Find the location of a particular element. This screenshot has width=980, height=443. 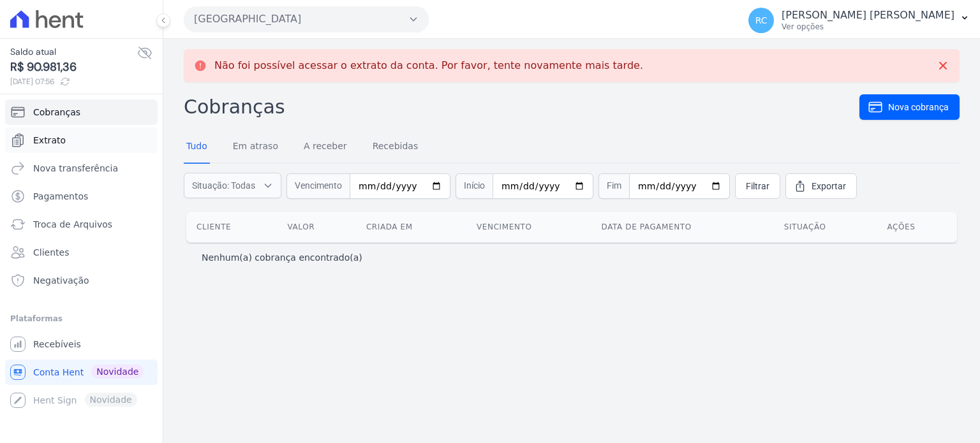

div: Plataformas is located at coordinates (81, 318).